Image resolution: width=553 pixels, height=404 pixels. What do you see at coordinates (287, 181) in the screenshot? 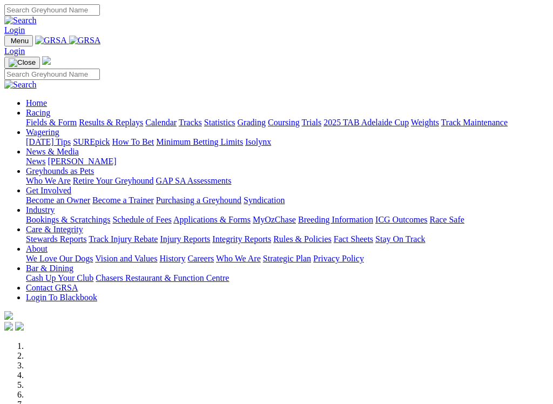
I see `div: Greyhounds as Pets` at bounding box center [287, 181].